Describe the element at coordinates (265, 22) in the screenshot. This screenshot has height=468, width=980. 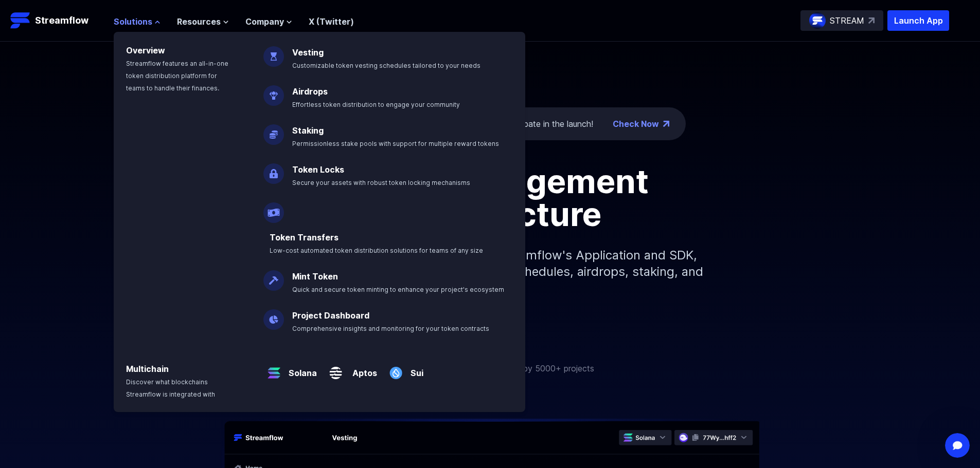
I see `span: Company` at that location.